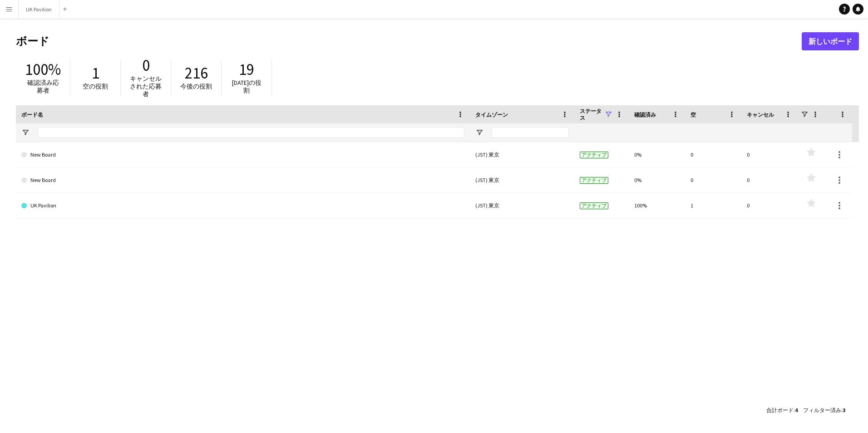  Describe the element at coordinates (530, 132) in the screenshot. I see `input: タイムゾーン フィルター入力` at that location.